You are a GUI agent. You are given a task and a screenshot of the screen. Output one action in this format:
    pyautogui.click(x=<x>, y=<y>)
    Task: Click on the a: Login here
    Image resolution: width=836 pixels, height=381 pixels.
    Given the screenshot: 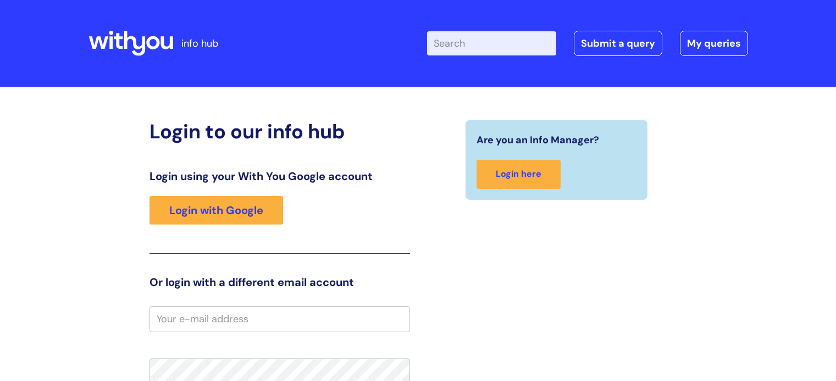 What is the action you would take?
    pyautogui.click(x=518, y=174)
    